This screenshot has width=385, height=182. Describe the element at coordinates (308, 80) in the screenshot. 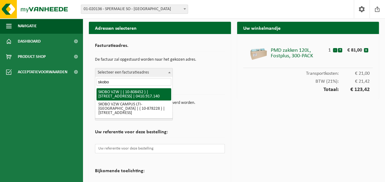

I see `div: BTW (21%):` at that location.